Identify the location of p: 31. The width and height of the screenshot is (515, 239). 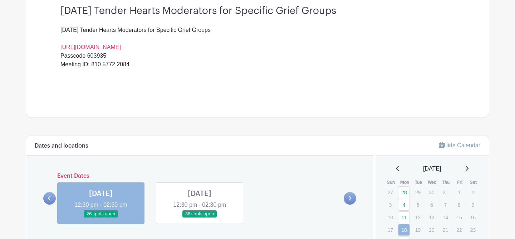
(445, 192).